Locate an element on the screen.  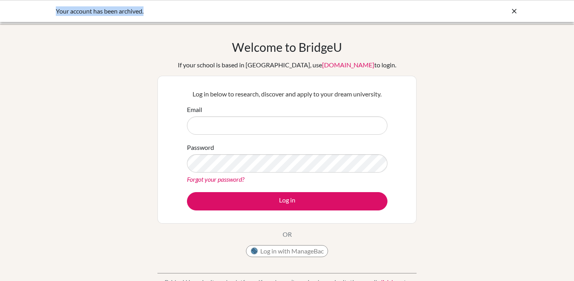
button: Log in is located at coordinates (287, 201).